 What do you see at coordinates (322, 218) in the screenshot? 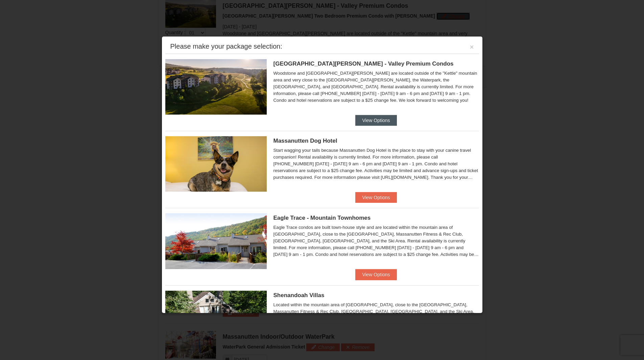
I see `span: Eagle Trace - Mountain Townhomes` at bounding box center [322, 218].